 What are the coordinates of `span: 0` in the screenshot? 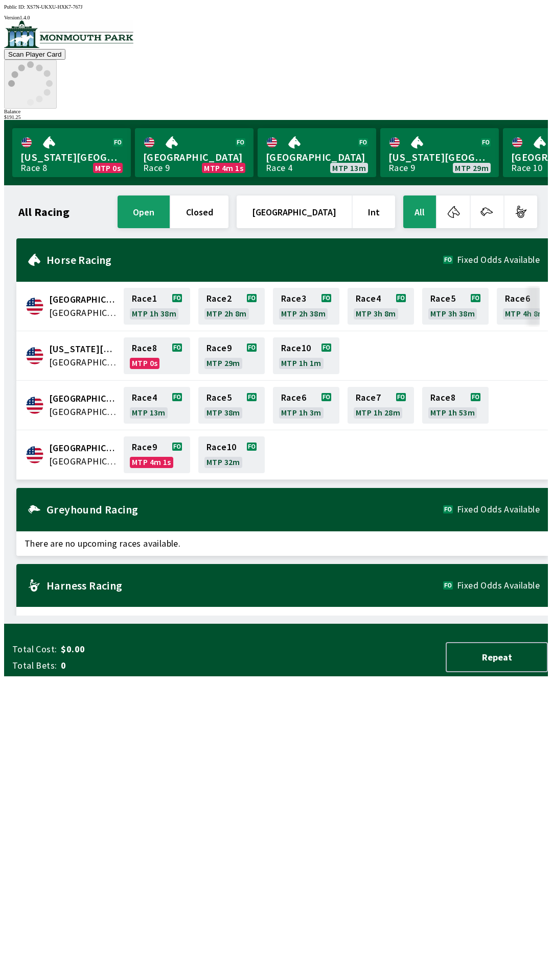 It's located at (141, 666).